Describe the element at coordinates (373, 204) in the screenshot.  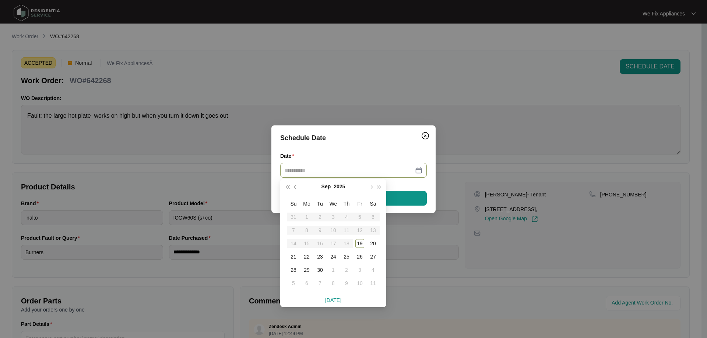
I see `th: Sa` at that location.